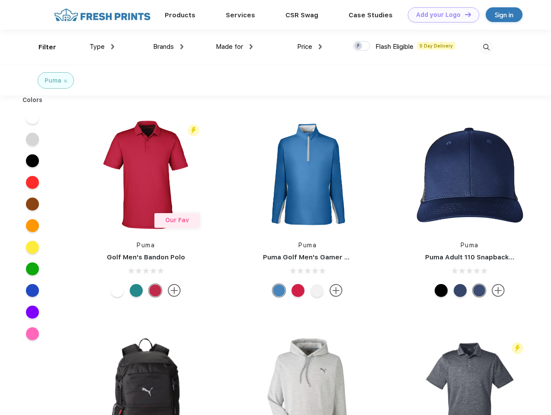 The height and width of the screenshot is (415, 551). What do you see at coordinates (146, 257) in the screenshot?
I see `a: Golf Men's Bandon Polo` at bounding box center [146, 257].